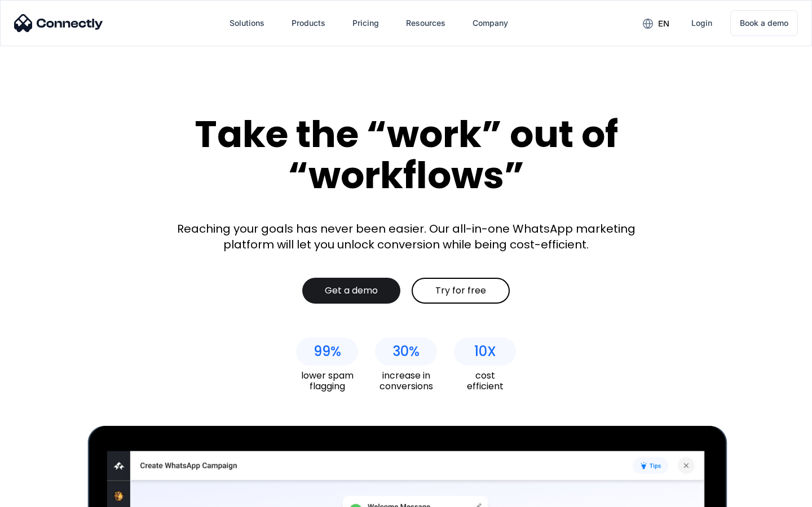 This screenshot has width=812, height=507. I want to click on a: Get a demo, so click(351, 291).